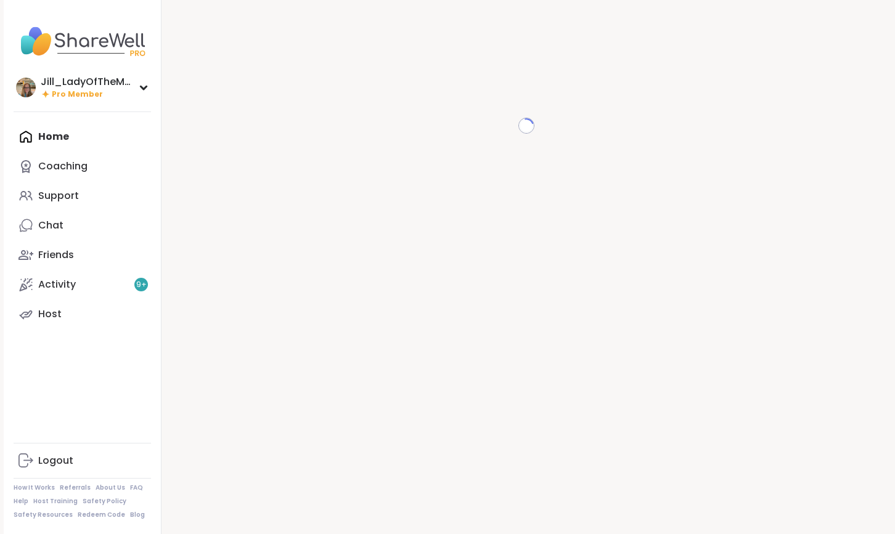  I want to click on a: Coaching, so click(82, 166).